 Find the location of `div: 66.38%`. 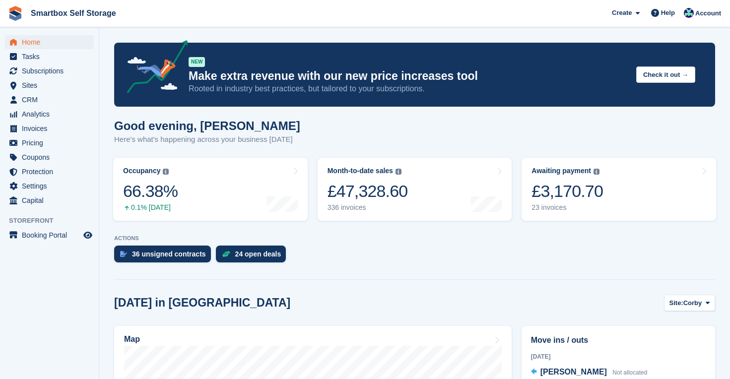

div: 66.38% is located at coordinates (150, 191).